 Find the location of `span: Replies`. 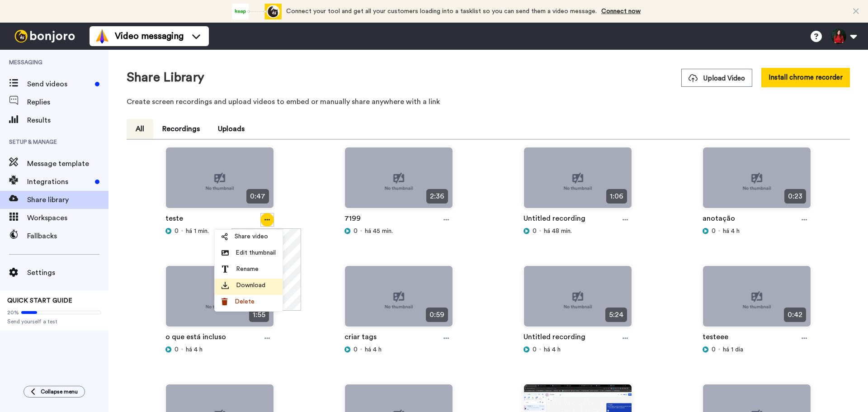

span: Replies is located at coordinates (68, 102).